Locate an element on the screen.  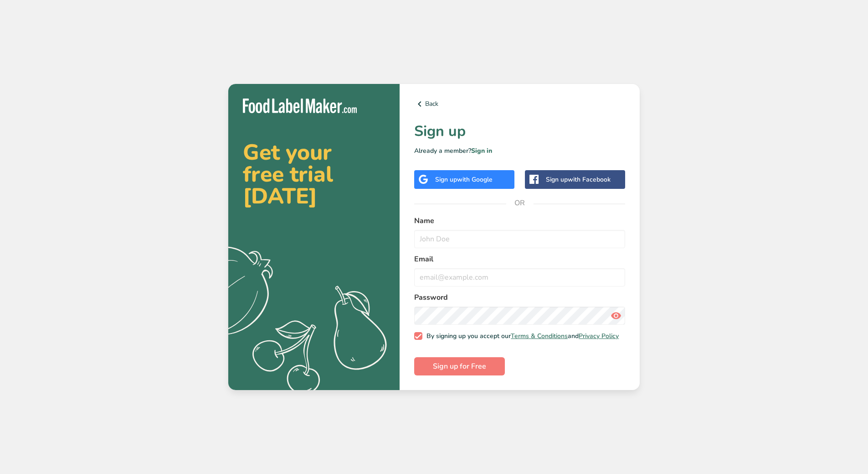
img: Food Label Maker is located at coordinates (300, 106).